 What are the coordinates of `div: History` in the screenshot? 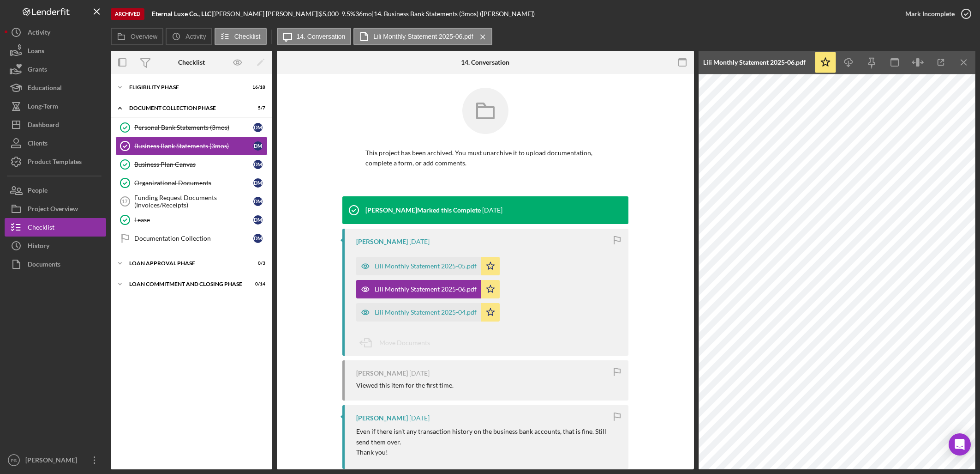 It's located at (38, 246).